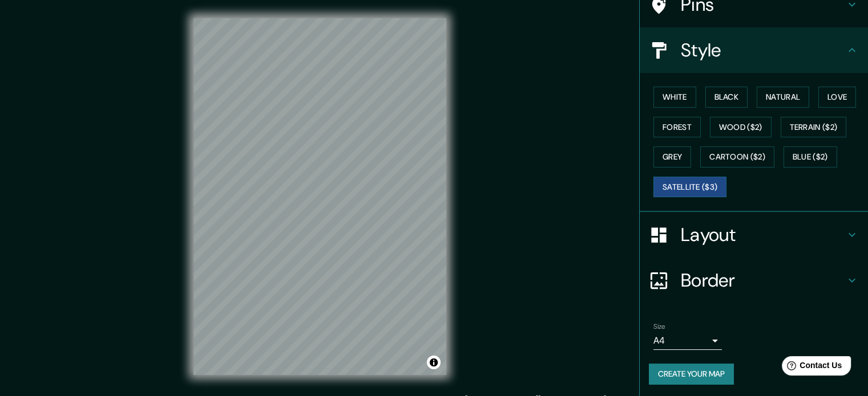 The height and width of the screenshot is (396, 868). I want to click on button: Terrain ($2), so click(814, 127).